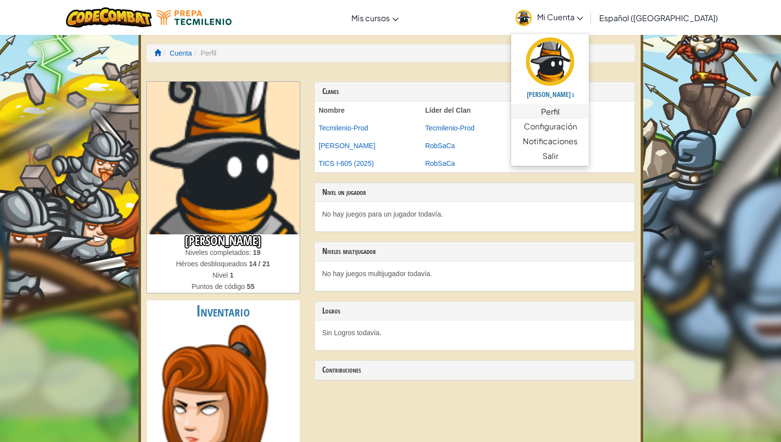 The width and height of the screenshot is (781, 442). I want to click on img: Tecmilenio logo, so click(194, 18).